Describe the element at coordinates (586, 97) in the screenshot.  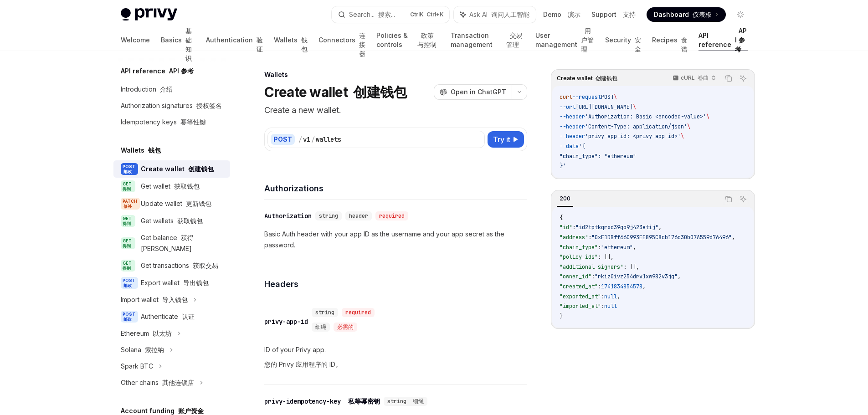
I see `span: --request` at that location.